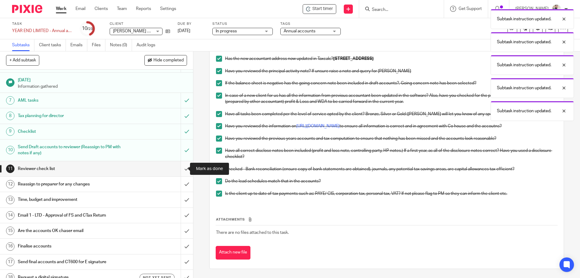 The height and width of the screenshot is (278, 580). Describe the element at coordinates (233, 252) in the screenshot. I see `button: Attach new file` at that location.